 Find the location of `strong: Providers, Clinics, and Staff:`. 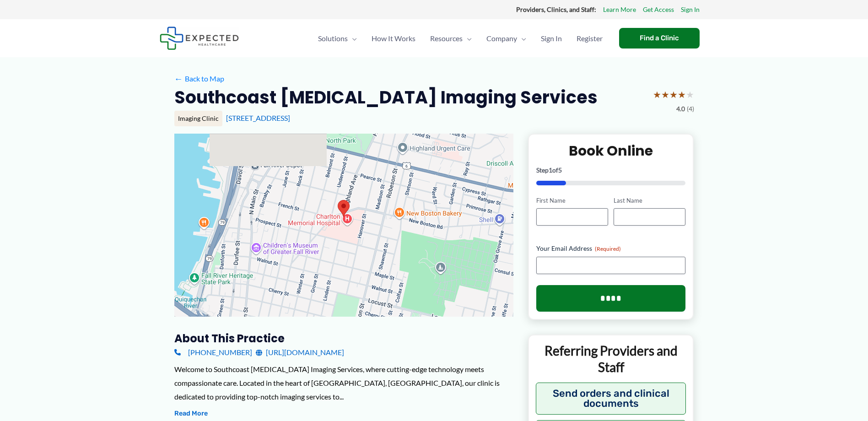

strong: Providers, Clinics, and Staff: is located at coordinates (556, 9).